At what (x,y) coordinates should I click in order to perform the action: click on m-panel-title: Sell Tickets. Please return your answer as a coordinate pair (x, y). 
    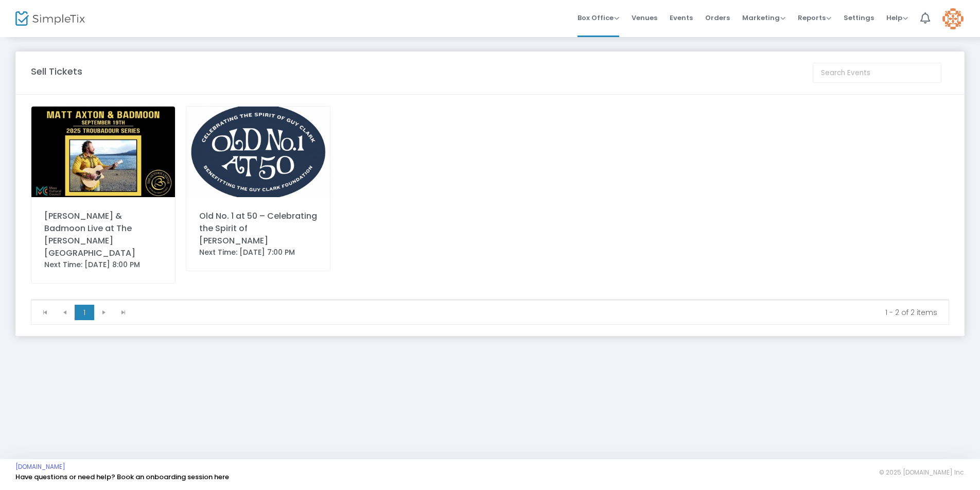
    Looking at the image, I should click on (57, 71).